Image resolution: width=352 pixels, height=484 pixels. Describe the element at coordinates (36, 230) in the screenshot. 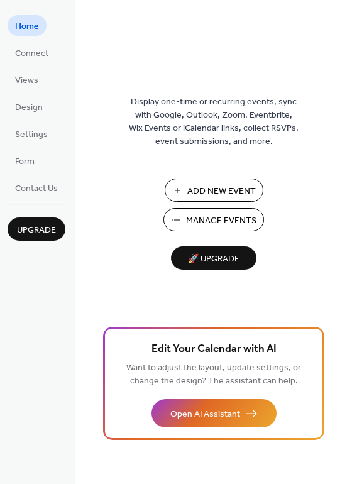

I see `span: Upgrade` at that location.